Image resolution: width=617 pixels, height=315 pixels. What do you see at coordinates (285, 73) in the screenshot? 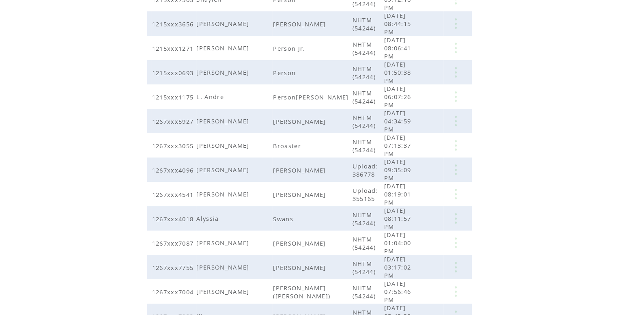
I see `span: Person` at bounding box center [285, 73].